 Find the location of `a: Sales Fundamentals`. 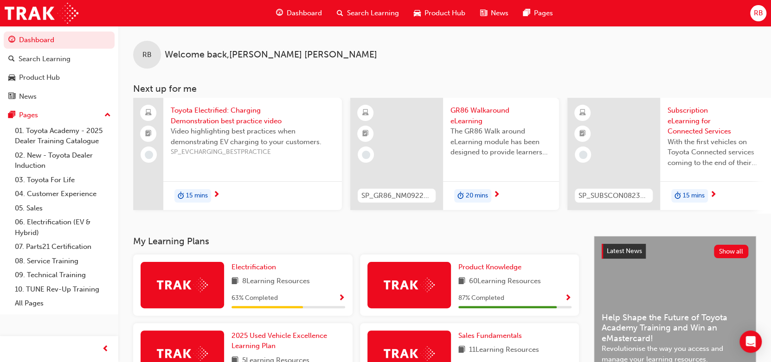

a: Sales Fundamentals is located at coordinates (492, 336).